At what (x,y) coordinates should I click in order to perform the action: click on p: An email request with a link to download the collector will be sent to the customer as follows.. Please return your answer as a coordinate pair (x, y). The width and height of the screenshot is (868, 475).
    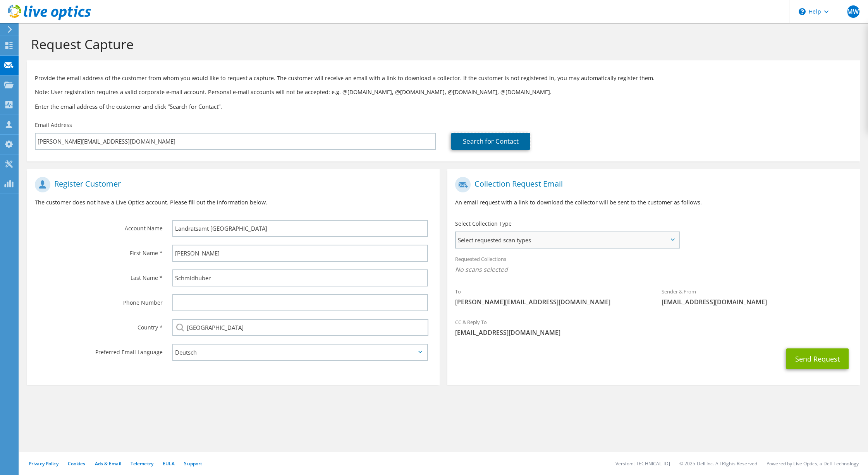
    Looking at the image, I should click on (654, 202).